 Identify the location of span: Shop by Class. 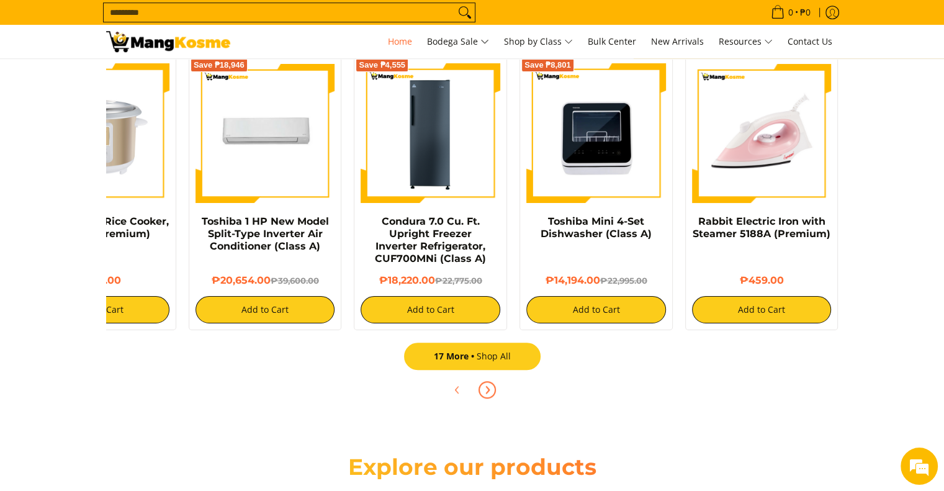
(538, 42).